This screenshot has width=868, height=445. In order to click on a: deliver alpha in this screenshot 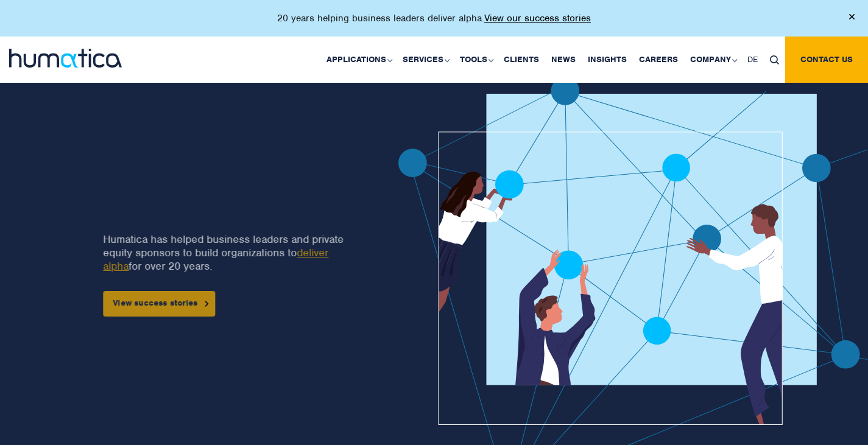, I will do `click(216, 260)`.